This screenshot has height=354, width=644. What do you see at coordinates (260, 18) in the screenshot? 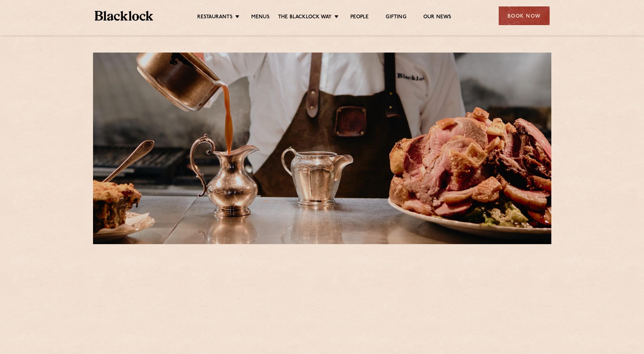
I see `a: Menus` at bounding box center [260, 18].